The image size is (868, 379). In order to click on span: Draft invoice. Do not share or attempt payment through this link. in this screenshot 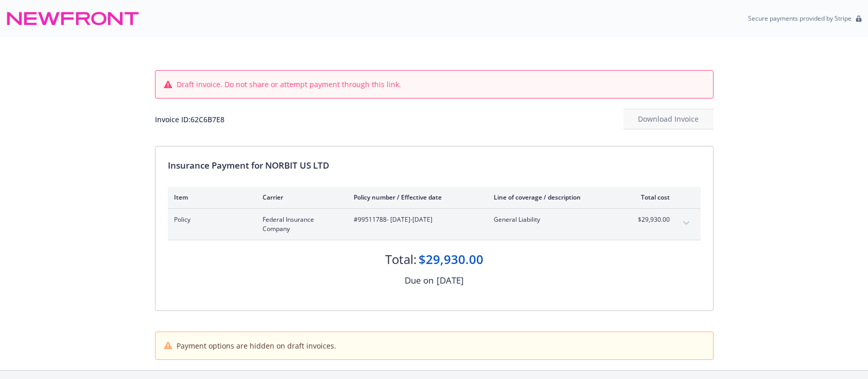, I will do `click(289, 84)`.